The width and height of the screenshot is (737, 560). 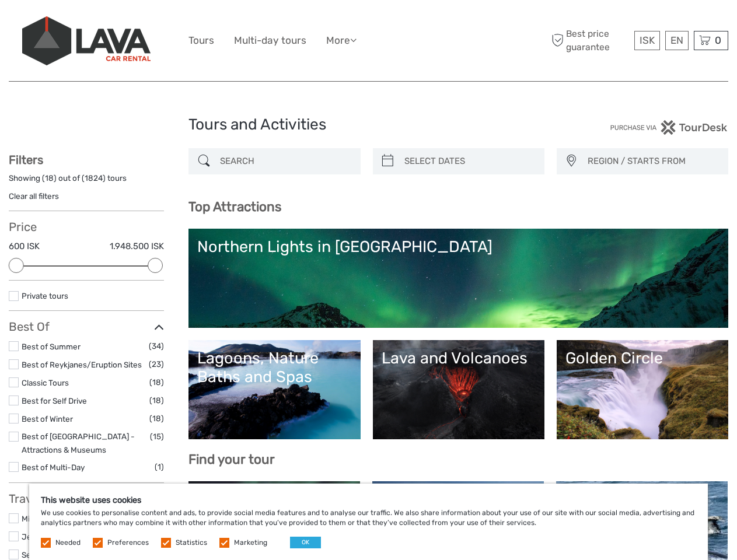 I want to click on a: Clear all filters, so click(x=33, y=196).